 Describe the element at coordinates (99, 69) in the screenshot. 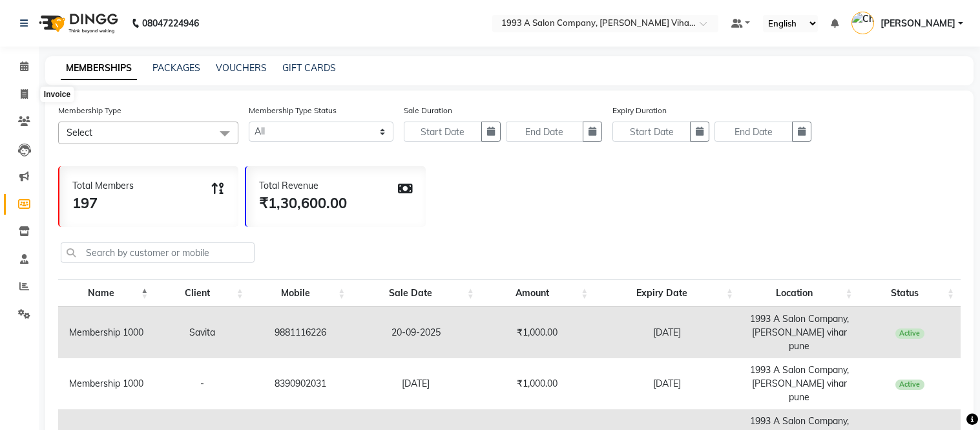

I see `a: MEMBERSHIPS` at that location.